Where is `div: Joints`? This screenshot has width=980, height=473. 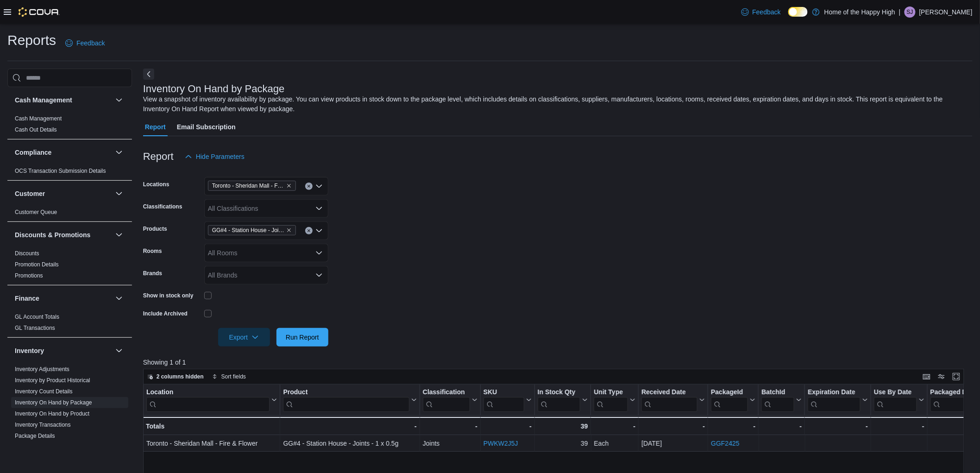 div: Joints is located at coordinates (450, 443).